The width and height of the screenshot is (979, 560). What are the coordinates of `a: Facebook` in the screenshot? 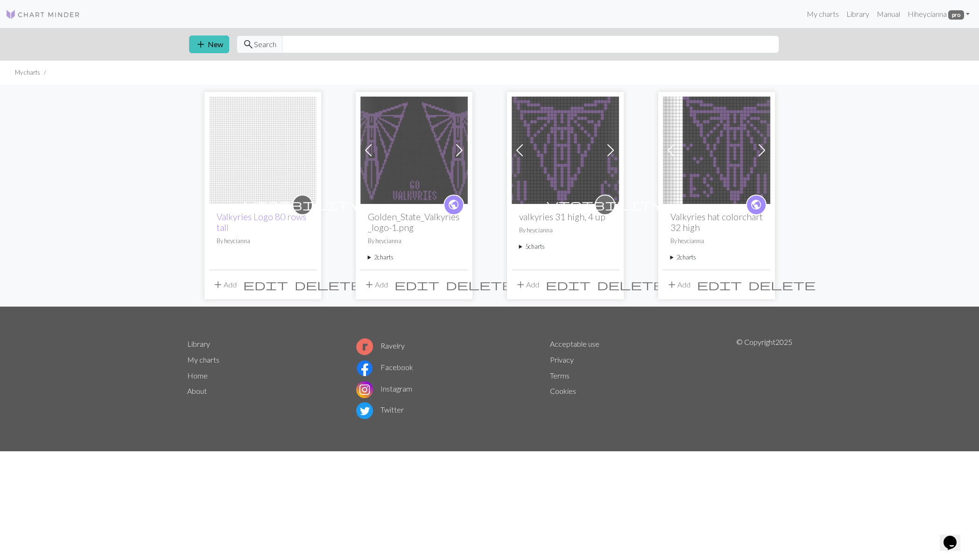 It's located at (385, 366).